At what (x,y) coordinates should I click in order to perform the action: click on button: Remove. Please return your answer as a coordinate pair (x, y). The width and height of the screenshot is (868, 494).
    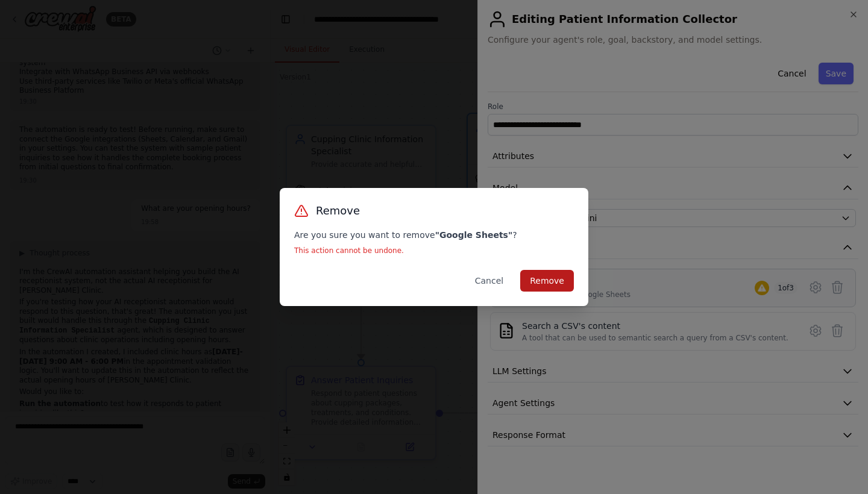
    Looking at the image, I should click on (546, 281).